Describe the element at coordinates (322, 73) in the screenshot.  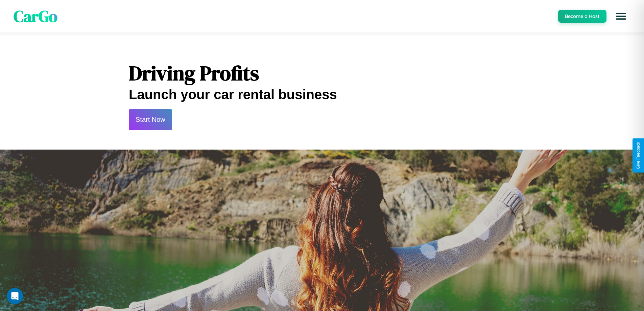
I see `h1: Driving Profits` at that location.